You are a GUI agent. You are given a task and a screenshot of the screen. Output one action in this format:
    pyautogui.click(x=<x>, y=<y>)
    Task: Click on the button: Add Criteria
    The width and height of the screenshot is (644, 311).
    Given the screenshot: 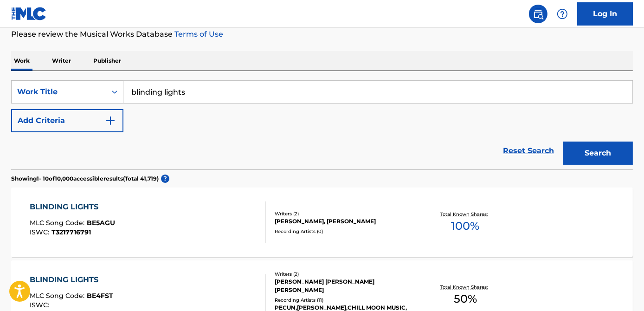 What is the action you would take?
    pyautogui.click(x=68, y=121)
    